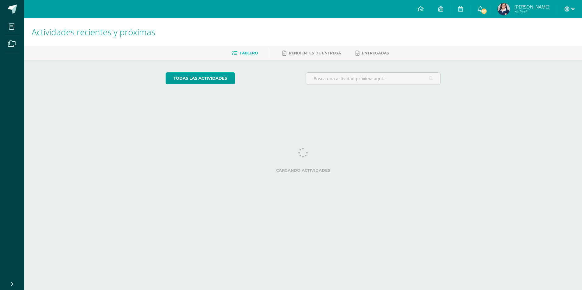  I want to click on span: Pendientes de entrega, so click(315, 53).